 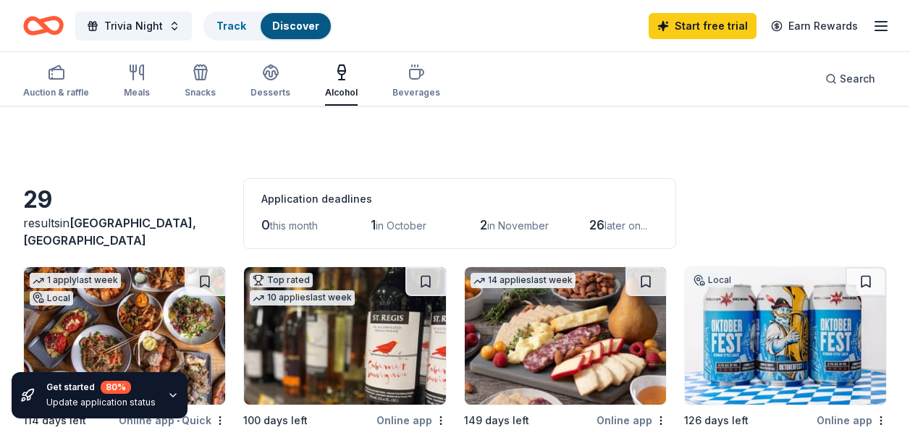 I want to click on div: 1 apply last week, so click(x=75, y=280).